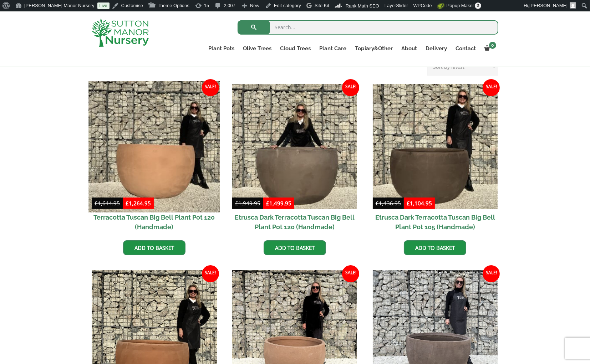 The image size is (590, 364). Describe the element at coordinates (295, 147) in the screenshot. I see `img: Etrusca Dark Terracotta Tuscan Big Bell Plant Pot 120 (Handmade)` at that location.